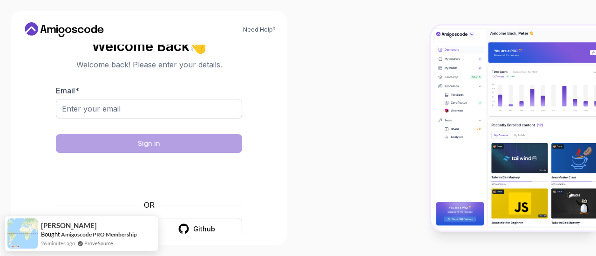  Describe the element at coordinates (64, 30) in the screenshot. I see `a: Home link` at that location.